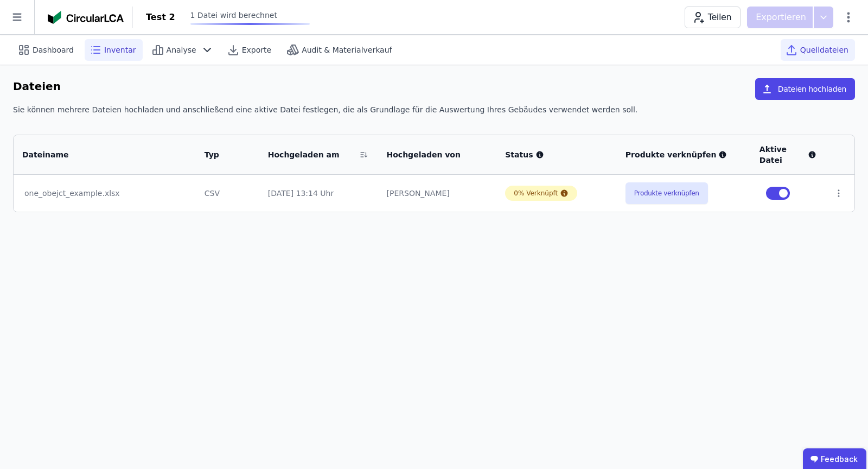 This screenshot has height=469, width=868. What do you see at coordinates (434, 114) in the screenshot?
I see `div: Sie können mehrere Dateien hochladen und anschließend eine aktive Datei festlegen, die als Grundl...` at bounding box center [434, 114].